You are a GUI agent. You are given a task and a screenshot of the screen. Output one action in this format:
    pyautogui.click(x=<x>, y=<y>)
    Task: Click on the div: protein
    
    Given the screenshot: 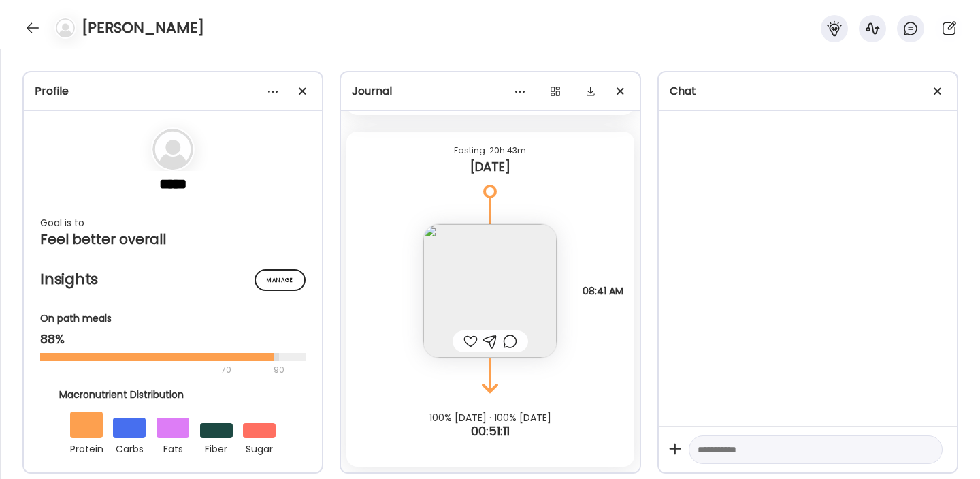 What is the action you would take?
    pyautogui.click(x=86, y=447)
    